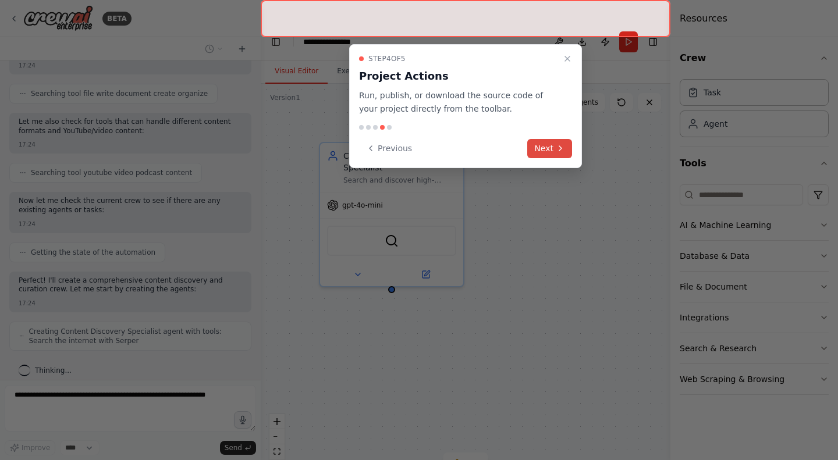  What do you see at coordinates (458, 76) in the screenshot?
I see `h3: Project Actions` at bounding box center [458, 76].